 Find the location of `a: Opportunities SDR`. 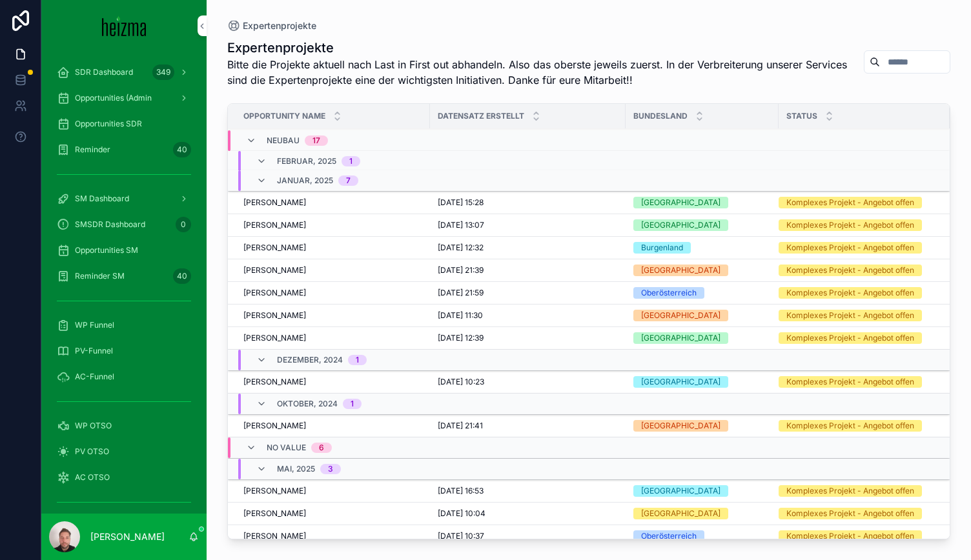

a: Opportunities SDR is located at coordinates (124, 124).